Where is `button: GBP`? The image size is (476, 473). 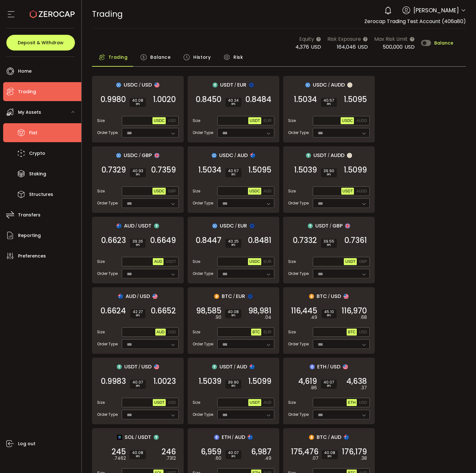 button: GBP is located at coordinates (172, 191).